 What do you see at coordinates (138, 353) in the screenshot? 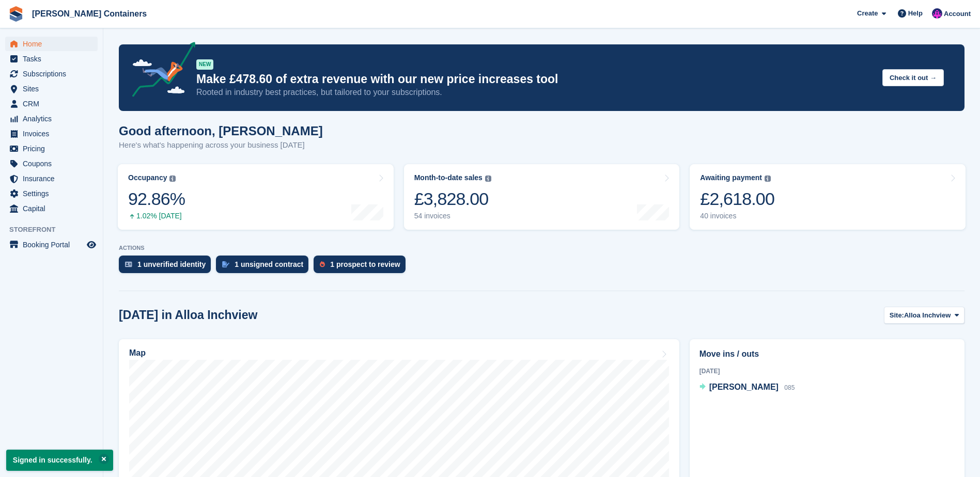
I see `h2: Map` at bounding box center [138, 353].